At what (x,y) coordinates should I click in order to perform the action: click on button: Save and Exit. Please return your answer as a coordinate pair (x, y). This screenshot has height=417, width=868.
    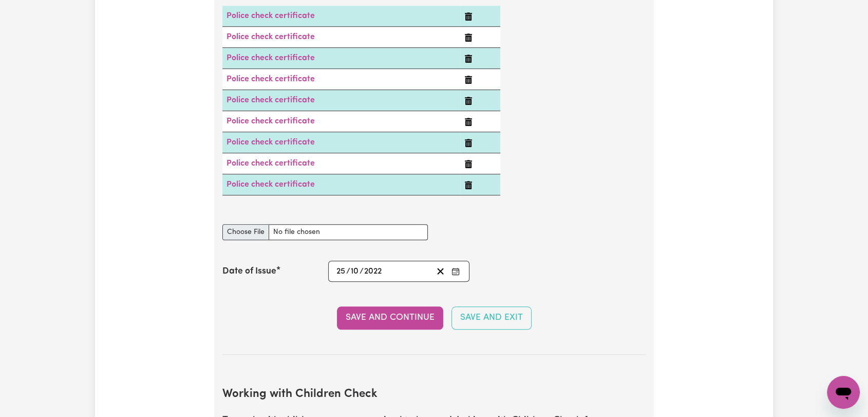
    Looking at the image, I should click on (492, 318).